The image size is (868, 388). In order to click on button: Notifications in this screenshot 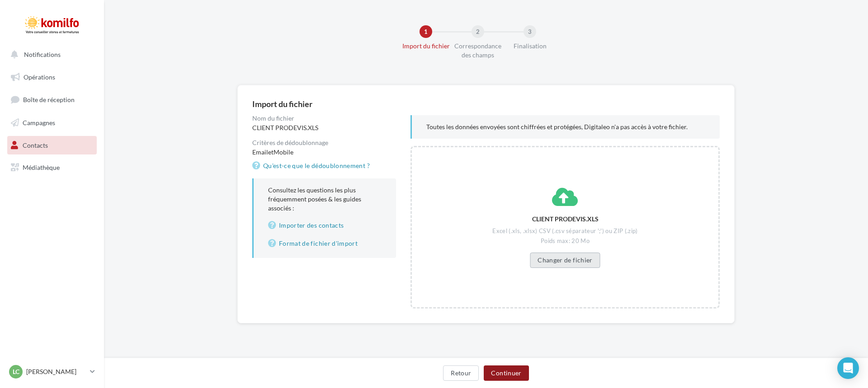, I will do `click(50, 55)`.